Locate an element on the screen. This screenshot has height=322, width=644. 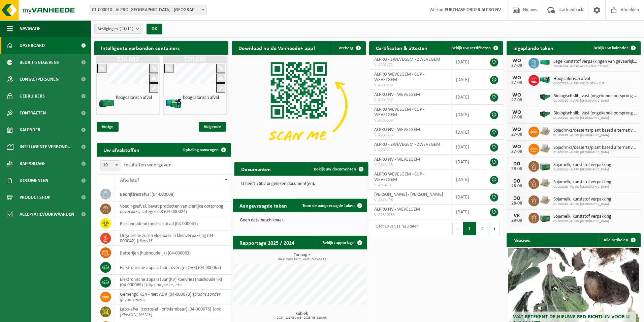
span: 2024: 116,050 m3 - 2025: 63,520 m3 is located at coordinates (302, 318).